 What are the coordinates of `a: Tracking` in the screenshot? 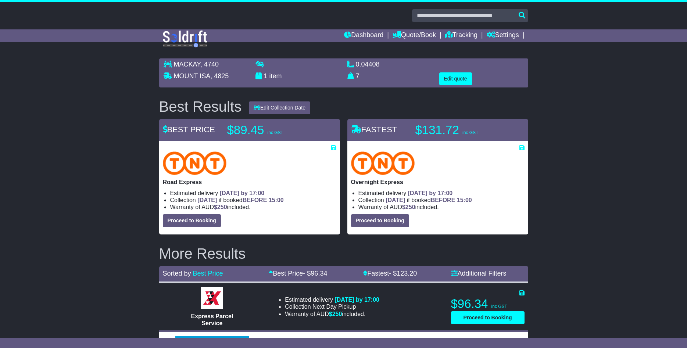 It's located at (462, 36).